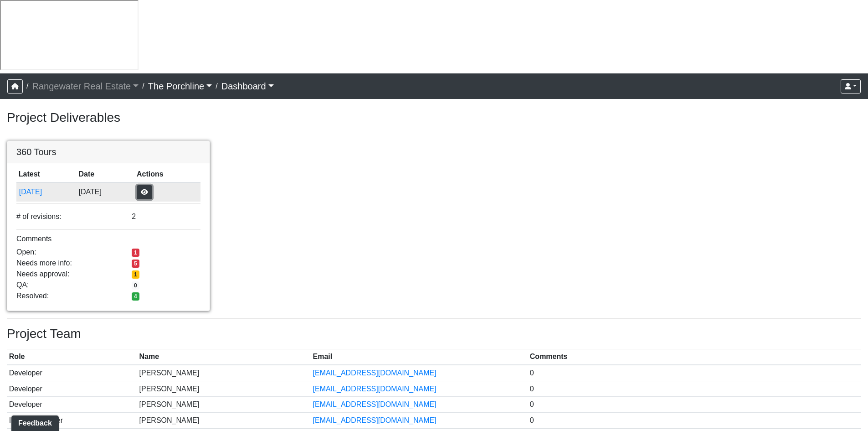  I want to click on a: Rangewater Real Estate, so click(85, 86).